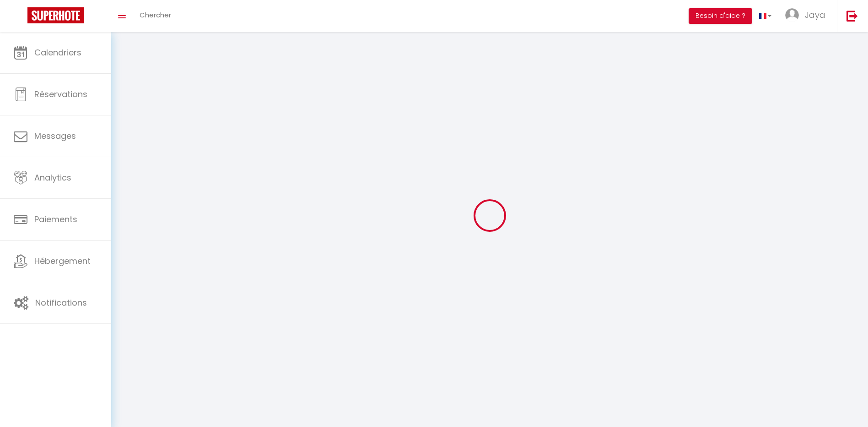 The image size is (868, 427). I want to click on span: Réservations, so click(61, 94).